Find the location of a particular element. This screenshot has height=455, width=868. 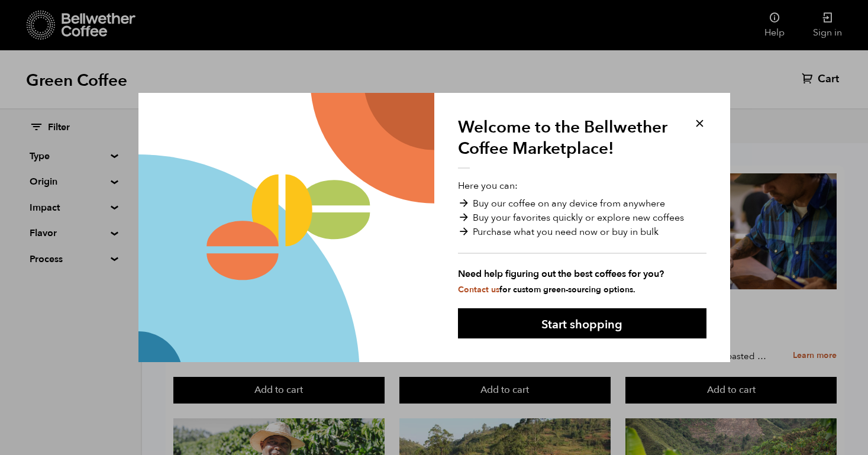

li: Buy our coffee on any device from anywhere is located at coordinates (582, 204).